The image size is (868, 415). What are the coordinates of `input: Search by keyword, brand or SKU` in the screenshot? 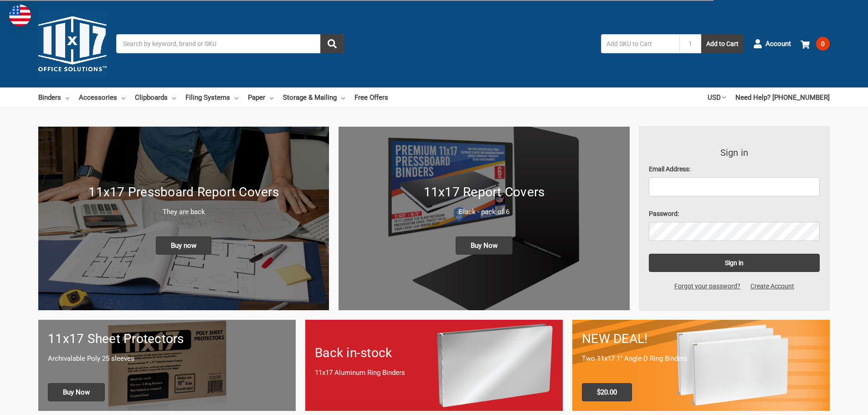 It's located at (230, 44).